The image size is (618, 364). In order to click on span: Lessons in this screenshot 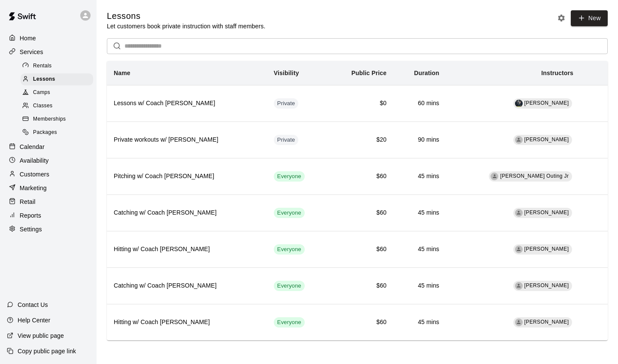, I will do `click(44, 79)`.